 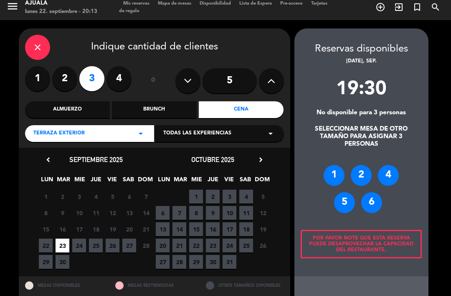 I want to click on i: add_circle_outline, so click(x=381, y=7).